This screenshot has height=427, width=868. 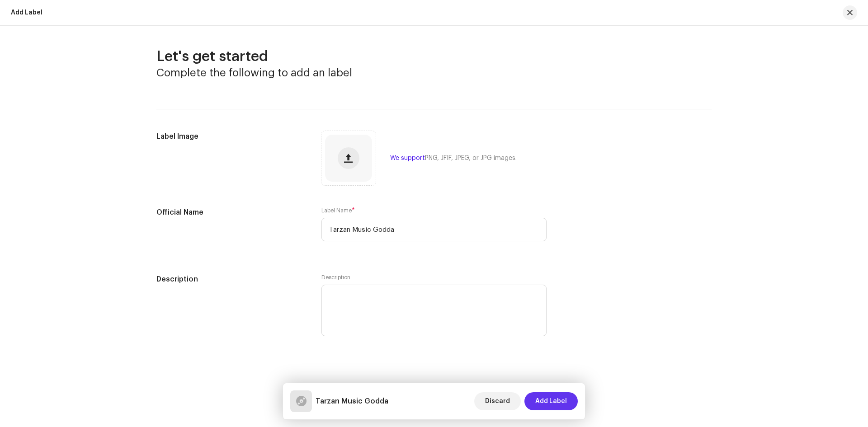 What do you see at coordinates (231, 280) in the screenshot?
I see `h5: Description` at bounding box center [231, 280].